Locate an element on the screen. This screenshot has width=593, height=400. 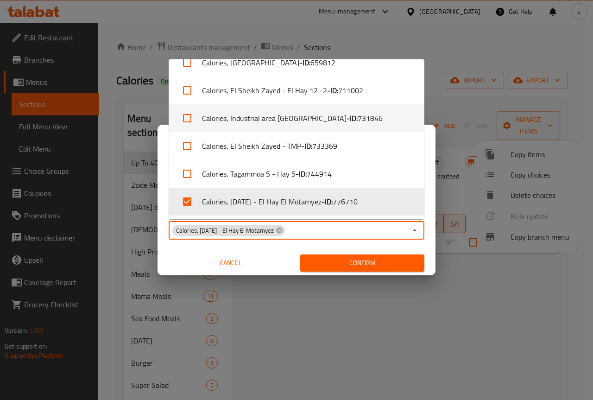
span: 731846 is located at coordinates (370, 118).